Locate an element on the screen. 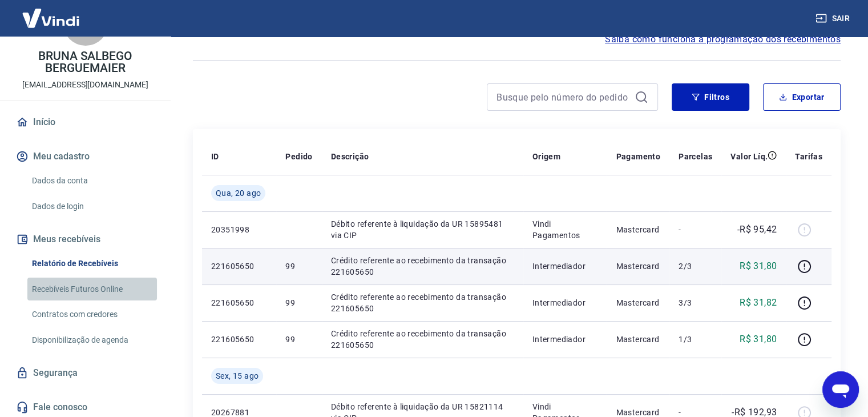 This screenshot has width=868, height=417. p: Descrição is located at coordinates (350, 157).